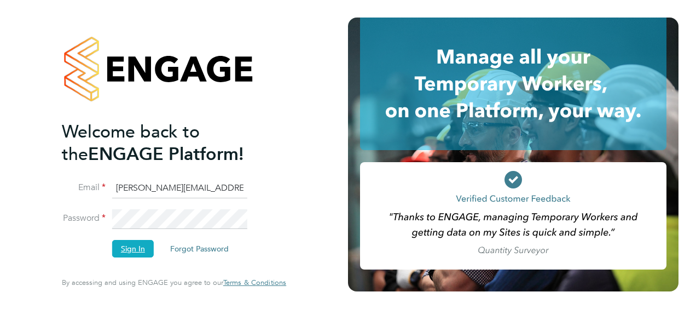  What do you see at coordinates (174, 282) in the screenshot?
I see `span: By accessing and using ENGAGE you agree to our` at bounding box center [174, 282].